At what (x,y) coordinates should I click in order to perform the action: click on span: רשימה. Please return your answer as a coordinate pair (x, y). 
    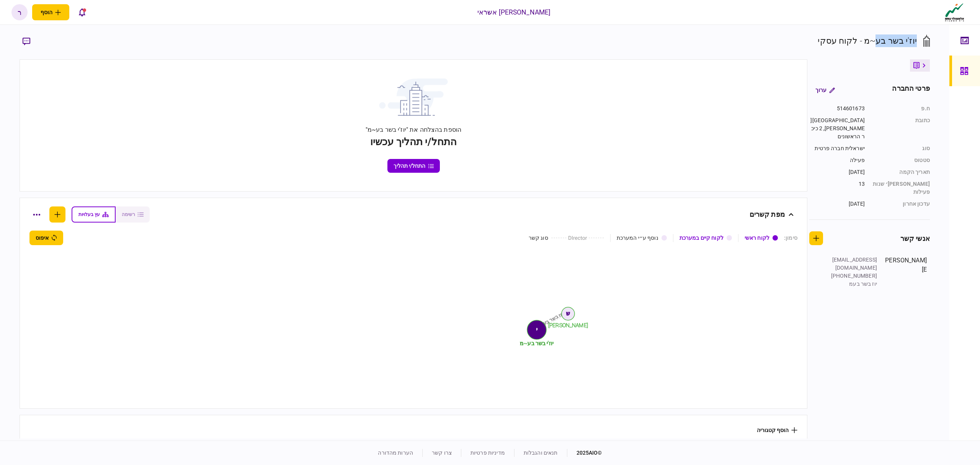
    Looking at the image, I should click on (128, 214).